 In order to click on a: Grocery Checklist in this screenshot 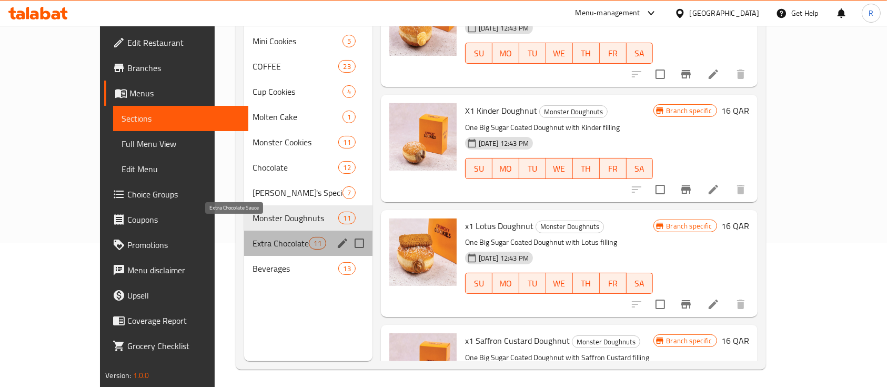, I will do `click(176, 346)`.